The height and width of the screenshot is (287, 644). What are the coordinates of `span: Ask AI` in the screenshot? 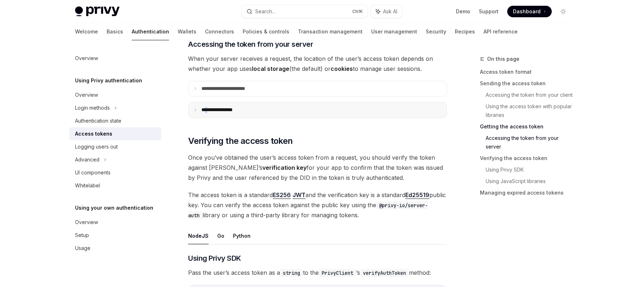 It's located at (390, 11).